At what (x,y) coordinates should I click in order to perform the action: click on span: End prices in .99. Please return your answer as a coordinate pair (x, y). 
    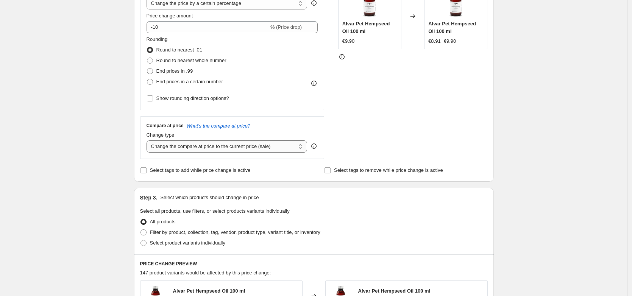
    Looking at the image, I should click on (174, 71).